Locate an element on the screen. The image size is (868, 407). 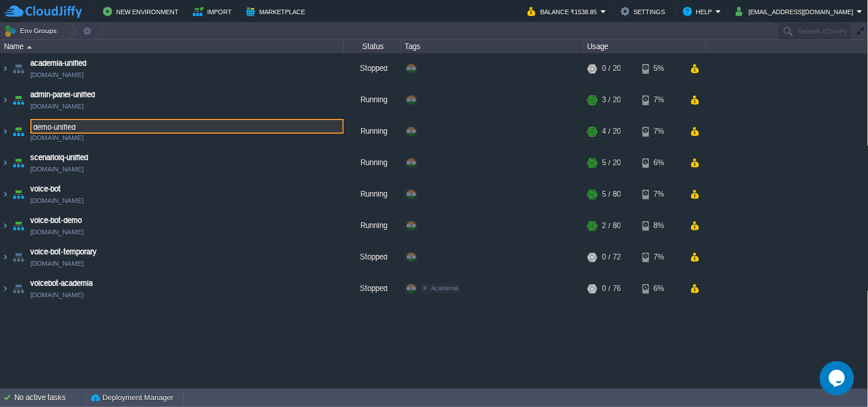
div: Usage is located at coordinates (645, 47).